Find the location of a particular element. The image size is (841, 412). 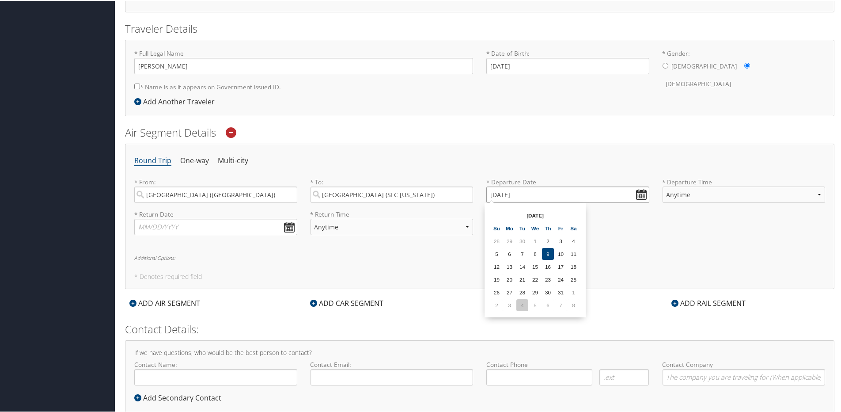

td: 20 is located at coordinates (509, 278).